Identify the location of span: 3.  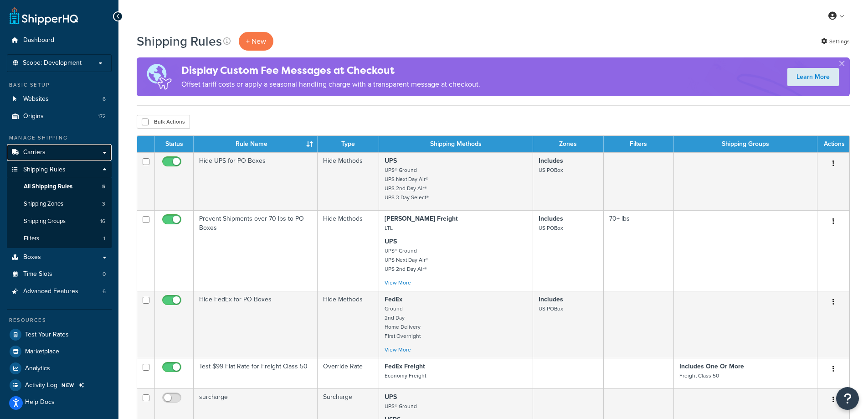
(104, 204).